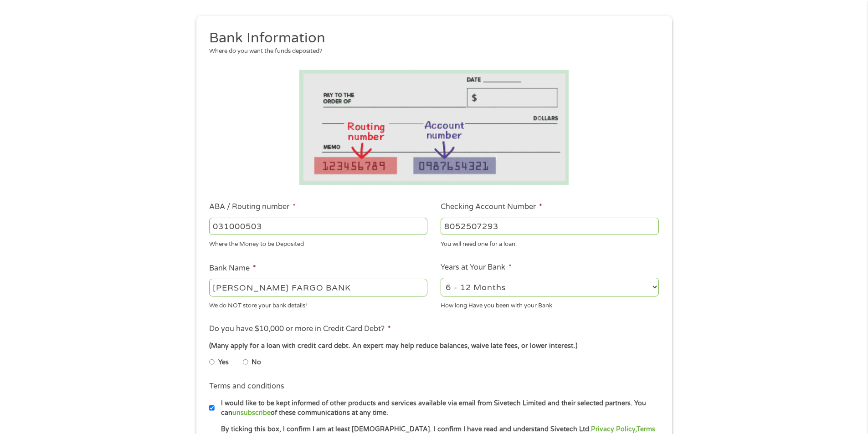 The image size is (868, 434). I want to click on div: How long Have you been with your Bank, so click(549, 304).